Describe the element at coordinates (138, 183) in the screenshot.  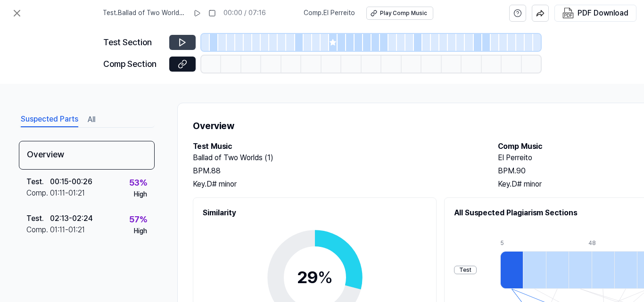
I see `div: 53 %` at that location.